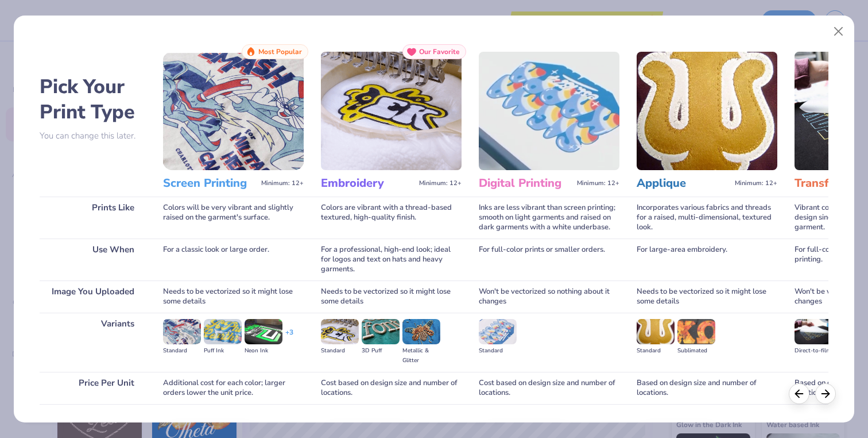 This screenshot has height=438, width=868. Describe the element at coordinates (233, 217) in the screenshot. I see `div: Colors will be very vibrant and slightly raised on the garment's surface.` at that location.